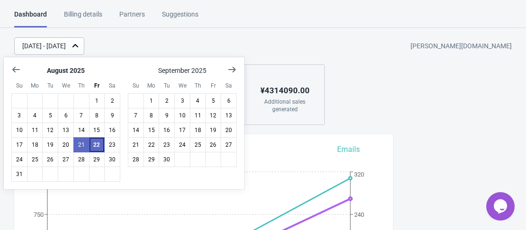  I want to click on button: August 30 2025, so click(112, 160).